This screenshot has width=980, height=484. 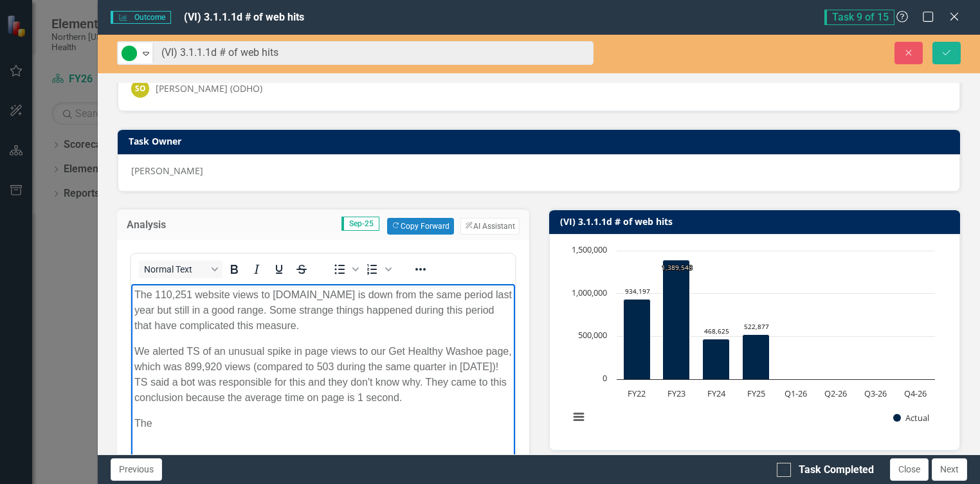 What do you see at coordinates (140, 89) in the screenshot?
I see `div: SO` at bounding box center [140, 89].